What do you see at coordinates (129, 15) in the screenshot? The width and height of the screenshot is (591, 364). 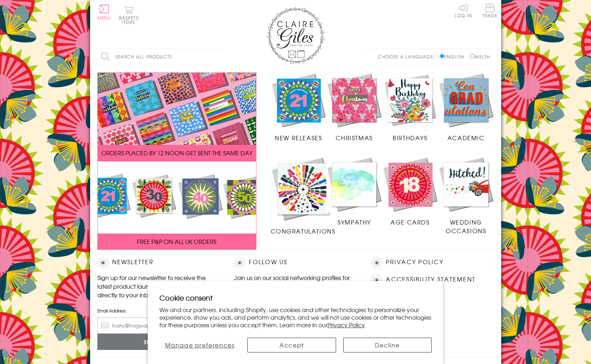 I see `button: Basket0 items` at bounding box center [129, 15].